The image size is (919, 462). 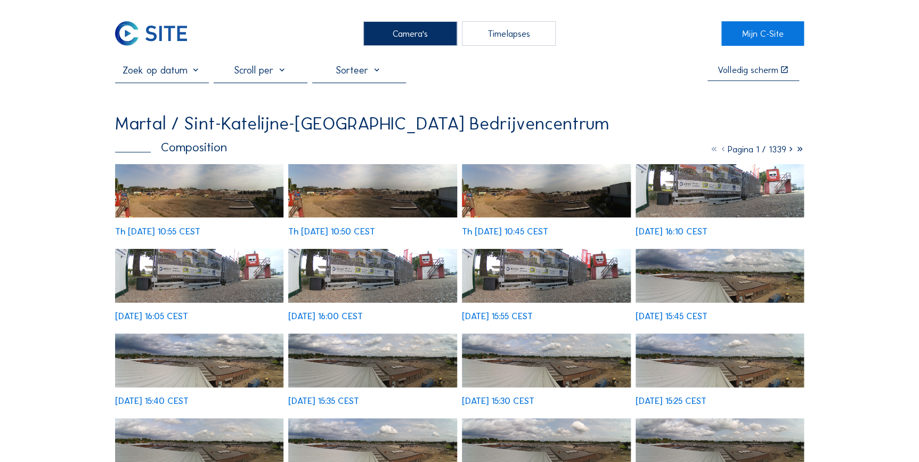 What do you see at coordinates (199, 191) in the screenshot?
I see `img: image_52560300` at bounding box center [199, 191].